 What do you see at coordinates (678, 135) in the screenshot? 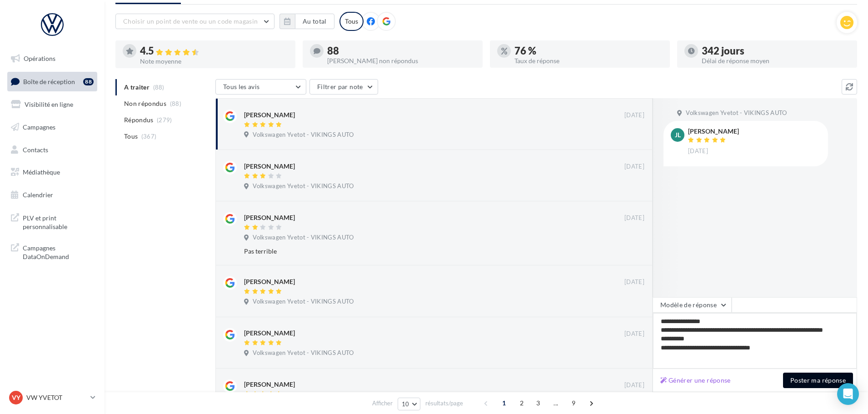
I see `span: Jl` at bounding box center [678, 135].